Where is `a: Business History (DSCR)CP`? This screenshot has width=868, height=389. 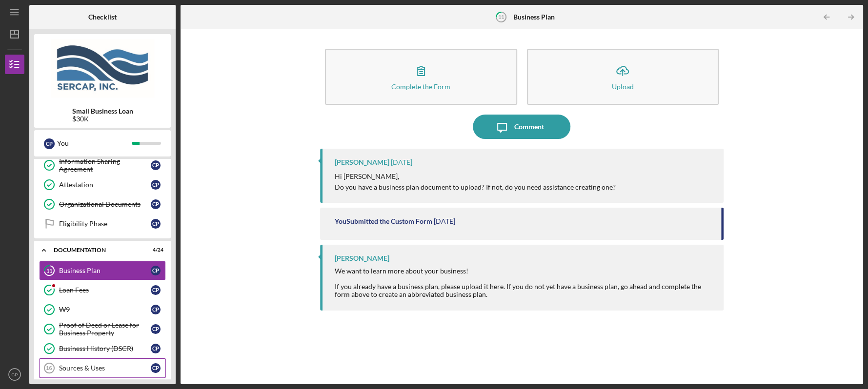
a: Business History (DSCR)CP is located at coordinates (102, 349).